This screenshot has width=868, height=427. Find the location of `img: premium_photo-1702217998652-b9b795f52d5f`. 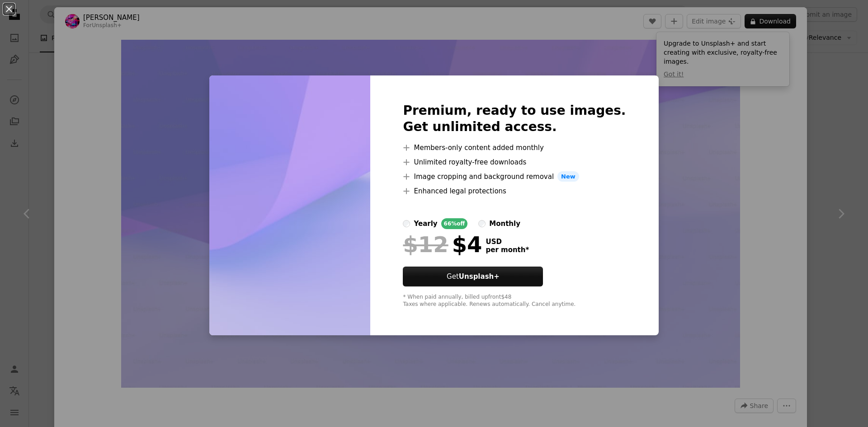

img: premium_photo-1702217998652-b9b795f52d5f is located at coordinates (290, 206).